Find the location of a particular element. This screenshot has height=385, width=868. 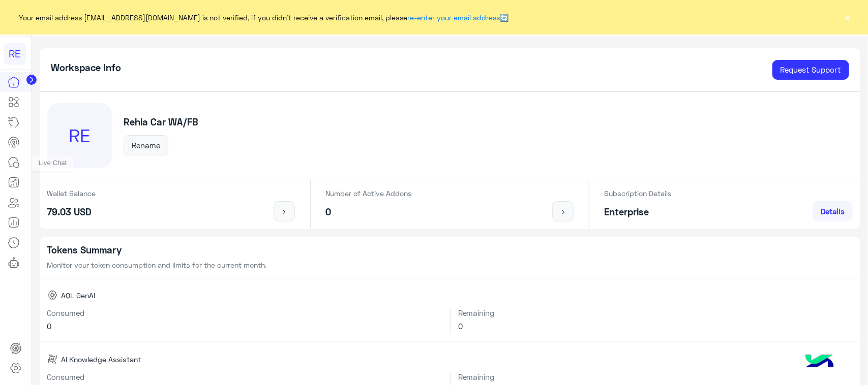

a: Details is located at coordinates (832, 212).